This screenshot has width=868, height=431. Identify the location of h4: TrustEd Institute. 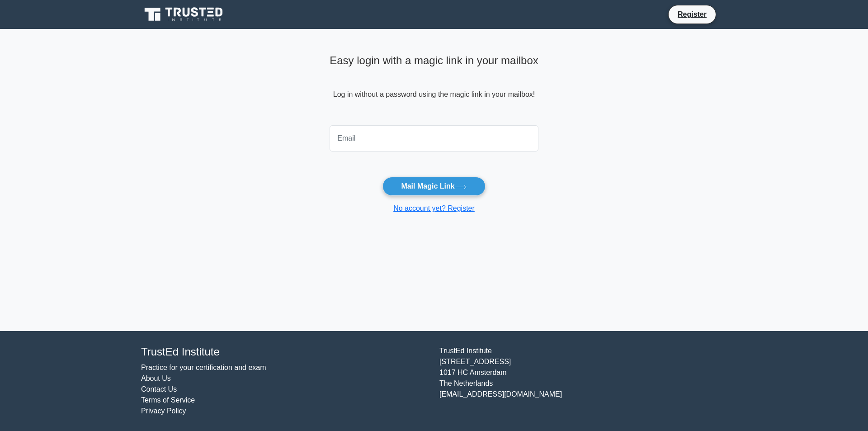
(285, 352).